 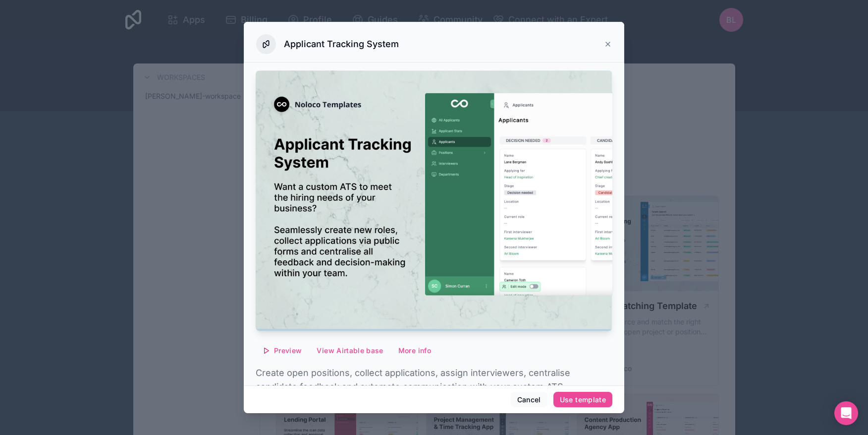 What do you see at coordinates (583, 400) in the screenshot?
I see `button: Use template` at bounding box center [583, 400].